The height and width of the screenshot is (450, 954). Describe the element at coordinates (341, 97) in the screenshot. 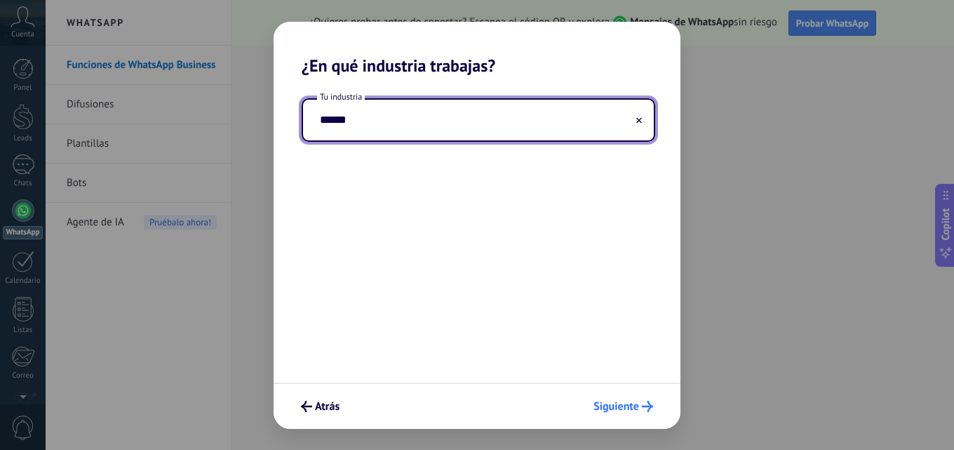

I see `span: Tu industria` at that location.